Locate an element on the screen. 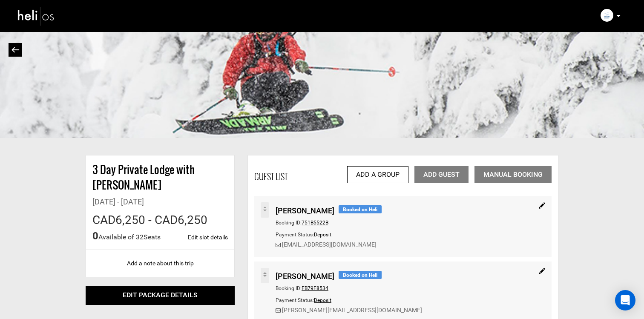  a: Add a Group is located at coordinates (378, 175).